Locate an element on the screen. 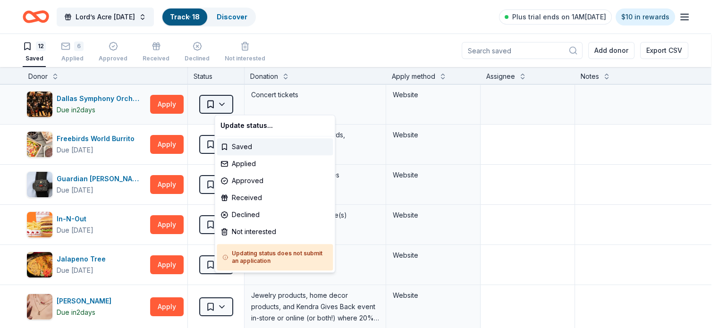 This screenshot has height=328, width=718. h5: Updating status does not submit an application is located at coordinates (275, 257).